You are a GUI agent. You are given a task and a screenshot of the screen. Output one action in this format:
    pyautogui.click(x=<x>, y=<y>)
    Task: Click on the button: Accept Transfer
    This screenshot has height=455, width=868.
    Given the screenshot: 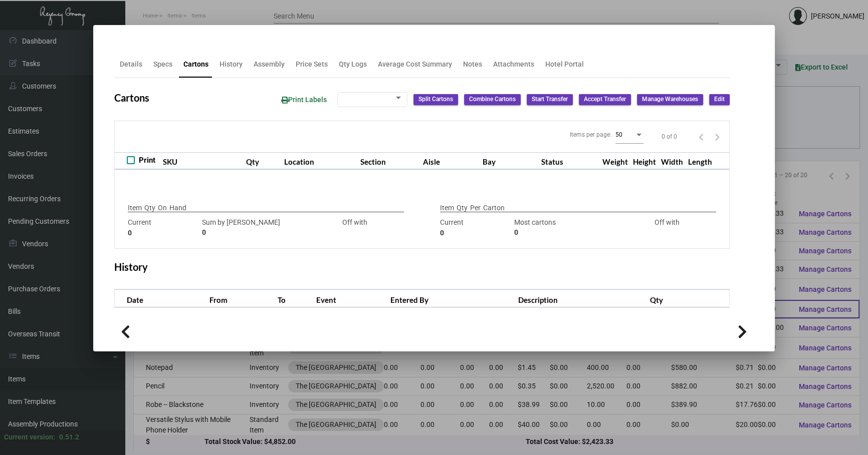 What is the action you would take?
    pyautogui.click(x=605, y=100)
    